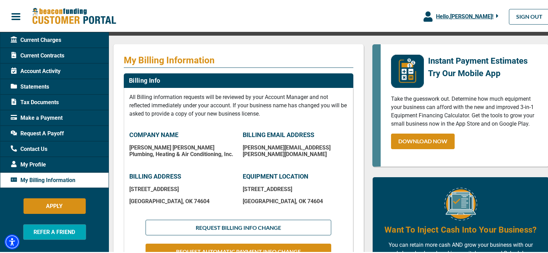  I want to click on p: Try Our Mobile App, so click(478, 72).